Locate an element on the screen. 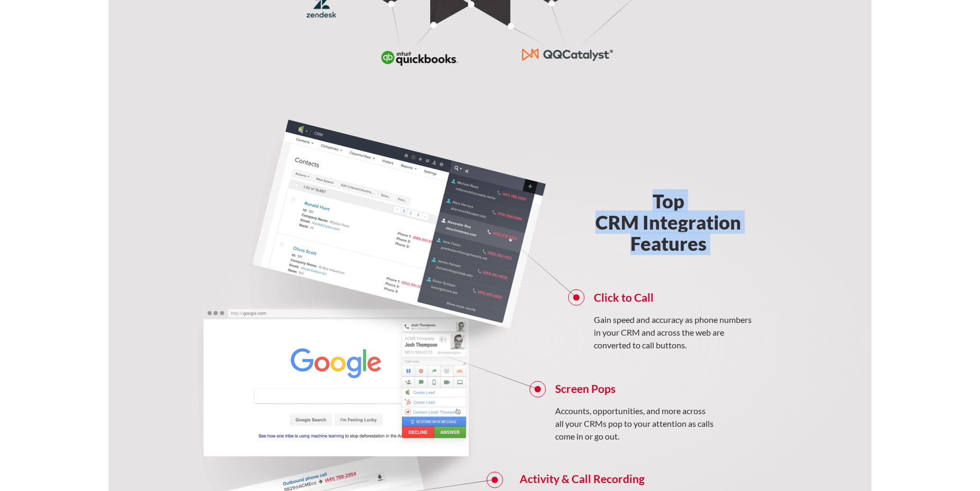 The width and height of the screenshot is (980, 491). a: Screen PopsAccounts, opportunities, and more across all your CRMs pop to your attention as calls ... is located at coordinates (635, 414).